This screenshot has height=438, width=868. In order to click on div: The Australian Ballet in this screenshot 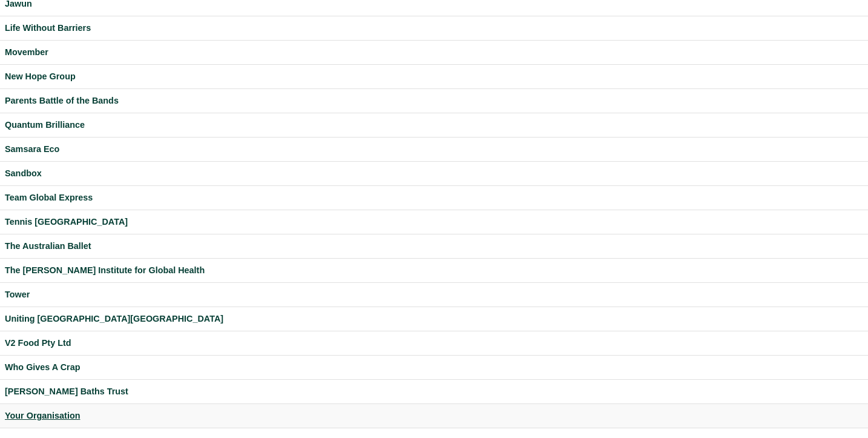, I will do `click(434, 246)`.